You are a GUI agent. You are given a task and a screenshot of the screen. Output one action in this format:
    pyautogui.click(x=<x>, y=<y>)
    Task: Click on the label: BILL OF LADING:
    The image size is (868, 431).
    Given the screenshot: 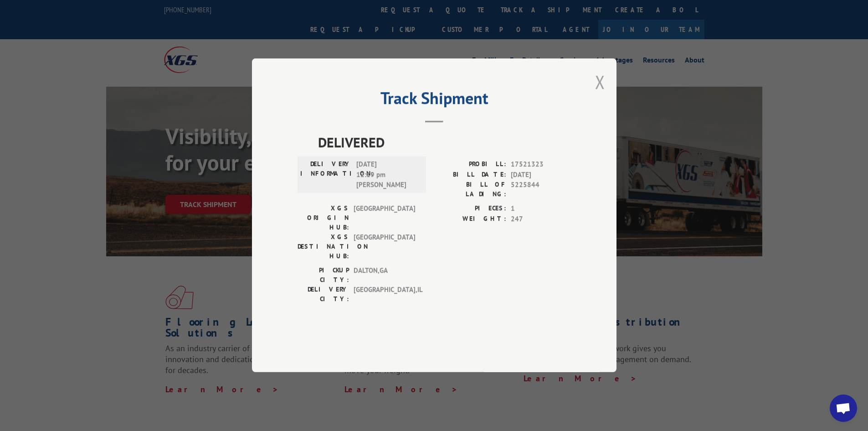 What is the action you would take?
    pyautogui.click(x=470, y=190)
    